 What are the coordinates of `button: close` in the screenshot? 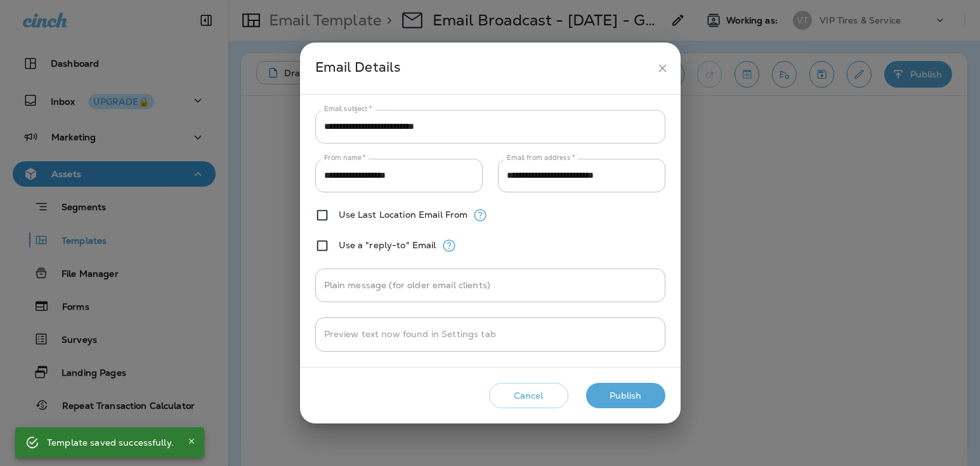 It's located at (662, 67).